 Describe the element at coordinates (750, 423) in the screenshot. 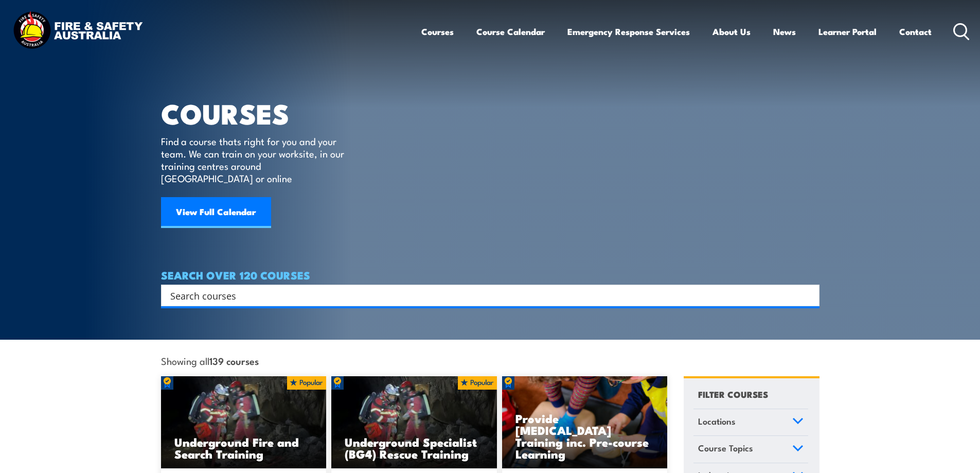

I see `a: Locations` at that location.